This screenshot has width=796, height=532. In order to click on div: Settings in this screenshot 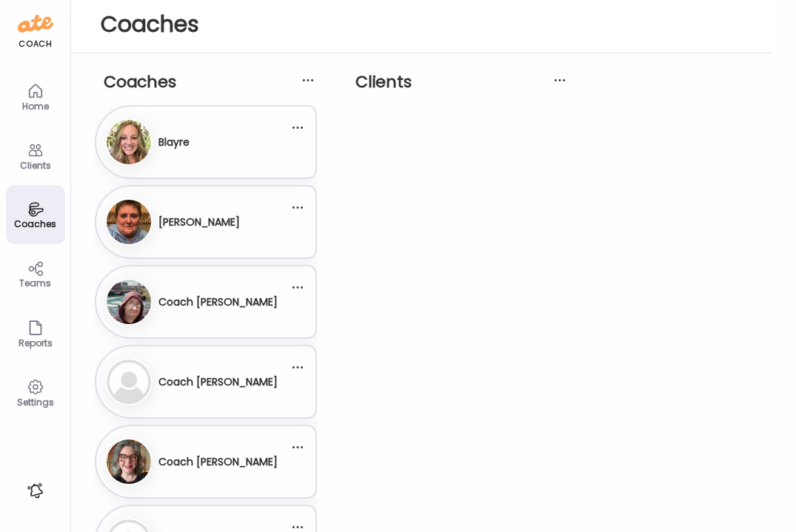, I will do `click(35, 402)`.